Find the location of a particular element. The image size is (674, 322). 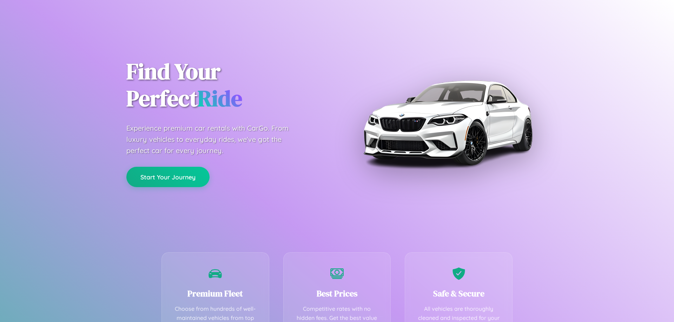

h3: Premium Fleet is located at coordinates (215, 294).